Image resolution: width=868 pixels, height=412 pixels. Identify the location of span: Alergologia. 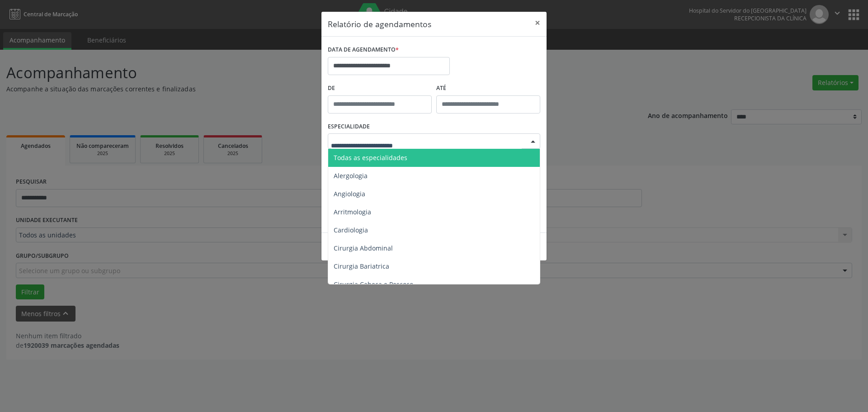
(351, 175).